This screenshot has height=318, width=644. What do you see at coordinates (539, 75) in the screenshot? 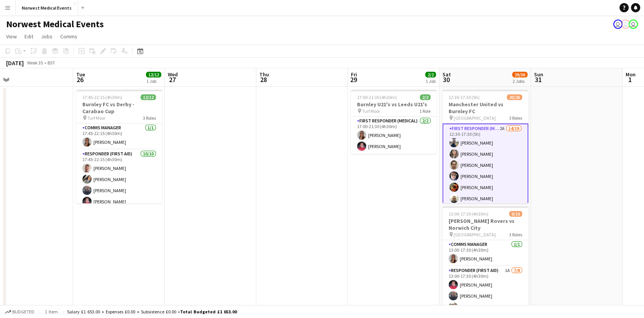
I see `span: Sun` at bounding box center [539, 75].